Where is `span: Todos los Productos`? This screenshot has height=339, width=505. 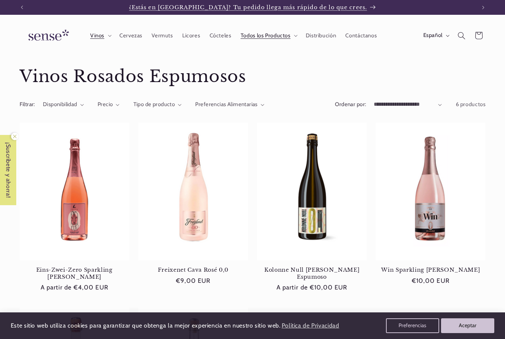
span: Todos los Productos is located at coordinates (266, 36).